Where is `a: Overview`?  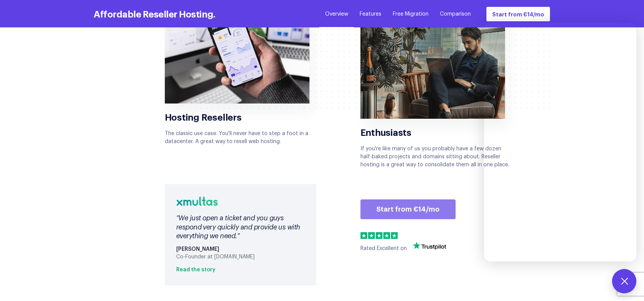
a: Overview is located at coordinates (337, 14).